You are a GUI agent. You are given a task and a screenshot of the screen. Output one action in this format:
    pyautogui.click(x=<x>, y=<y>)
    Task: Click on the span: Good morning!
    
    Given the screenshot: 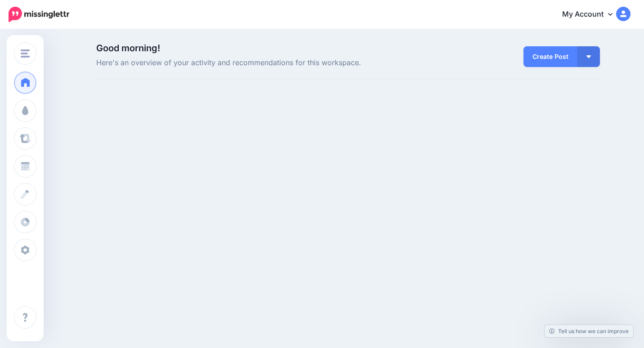 What is the action you would take?
    pyautogui.click(x=128, y=48)
    